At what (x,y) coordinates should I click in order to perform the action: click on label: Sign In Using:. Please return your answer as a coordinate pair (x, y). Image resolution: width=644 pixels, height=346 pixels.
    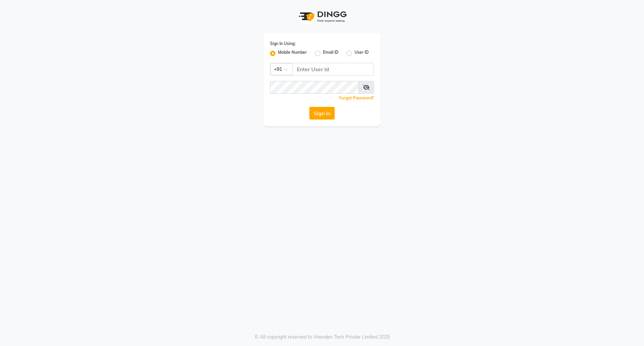
    Looking at the image, I should click on (283, 43).